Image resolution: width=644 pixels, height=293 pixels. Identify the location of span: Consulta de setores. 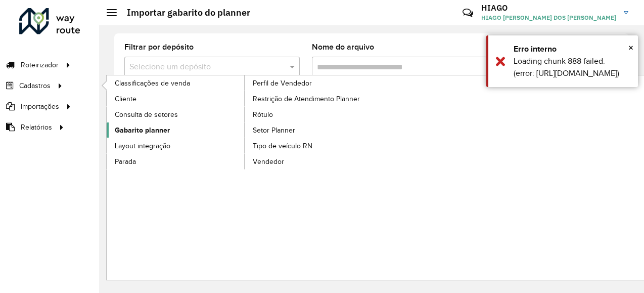
(146, 114).